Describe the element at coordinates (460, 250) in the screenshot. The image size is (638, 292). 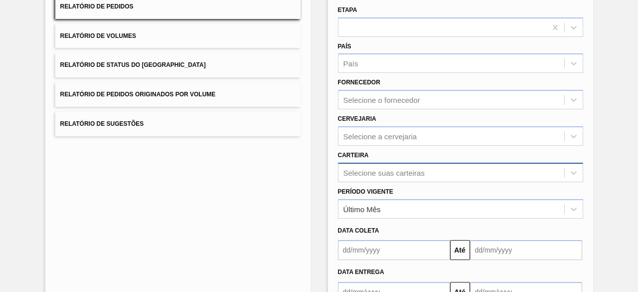
I see `button: Até` at that location.